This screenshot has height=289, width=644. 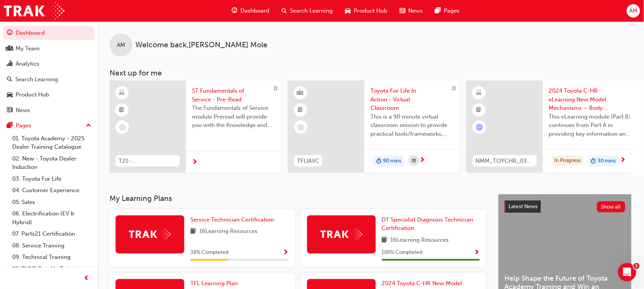 What do you see at coordinates (480, 127) in the screenshot?
I see `span: learningRecordVerb_ATTEMPT-icon` at bounding box center [480, 127].